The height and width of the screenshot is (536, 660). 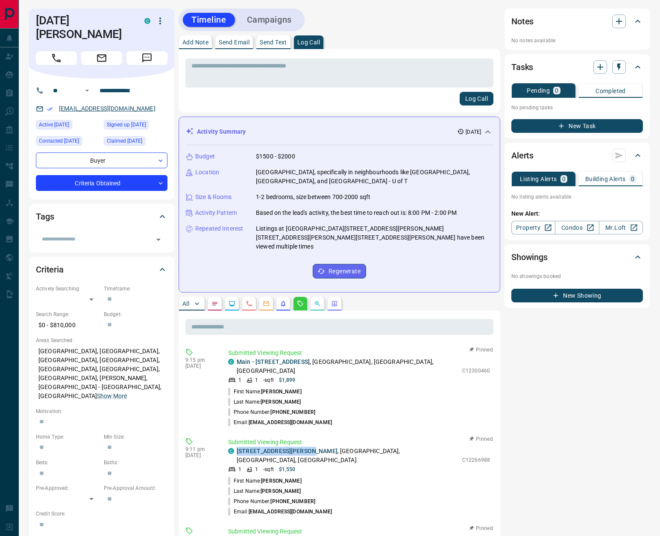 What do you see at coordinates (135, 437) in the screenshot?
I see `p: Min Size:` at bounding box center [135, 437].